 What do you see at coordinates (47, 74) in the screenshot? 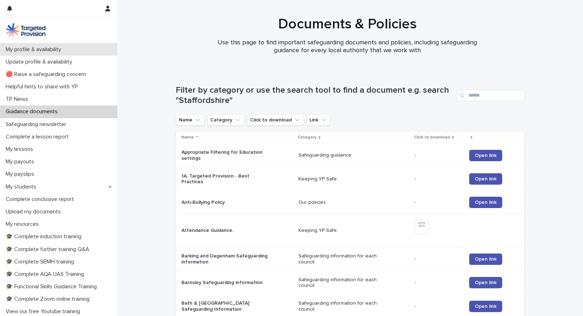
I see `p: 🔴 Raise a safeguarding concern` at bounding box center [47, 74].